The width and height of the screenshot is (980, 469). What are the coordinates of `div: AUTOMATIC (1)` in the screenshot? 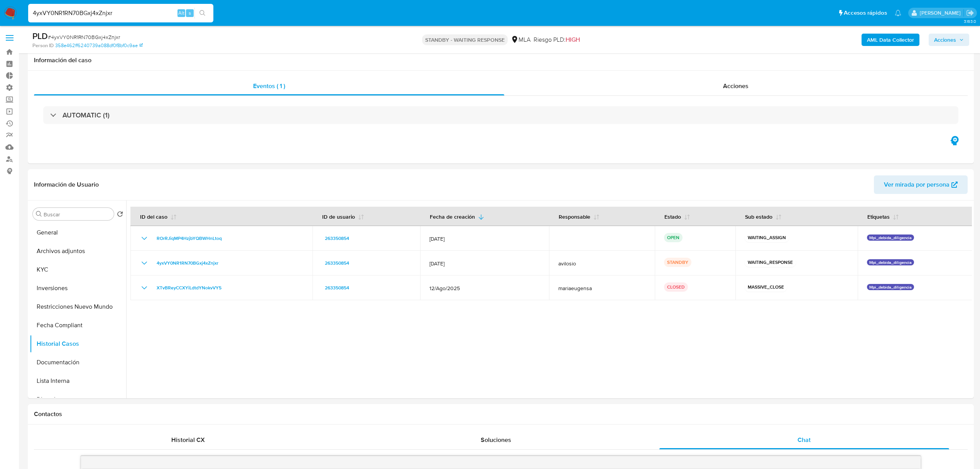 It's located at (501, 115).